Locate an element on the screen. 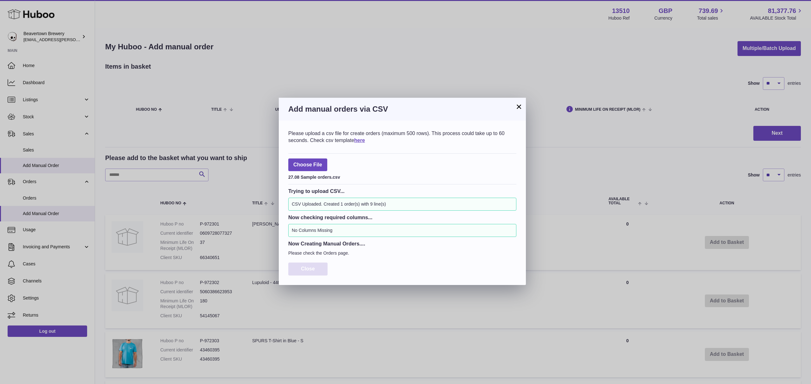  h3: Trying to upload CSV... is located at coordinates (402, 191).